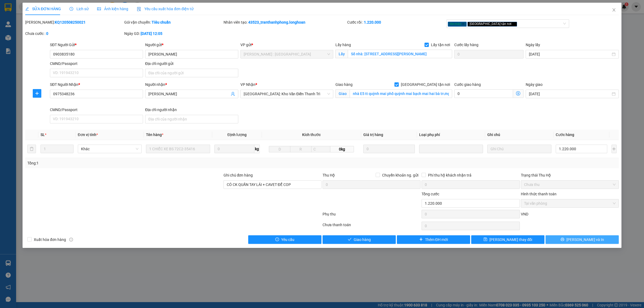 The width and height of the screenshot is (644, 308). Describe the element at coordinates (450, 175) in the screenshot. I see `span: Phí thu hộ khách nhận trả` at that location.